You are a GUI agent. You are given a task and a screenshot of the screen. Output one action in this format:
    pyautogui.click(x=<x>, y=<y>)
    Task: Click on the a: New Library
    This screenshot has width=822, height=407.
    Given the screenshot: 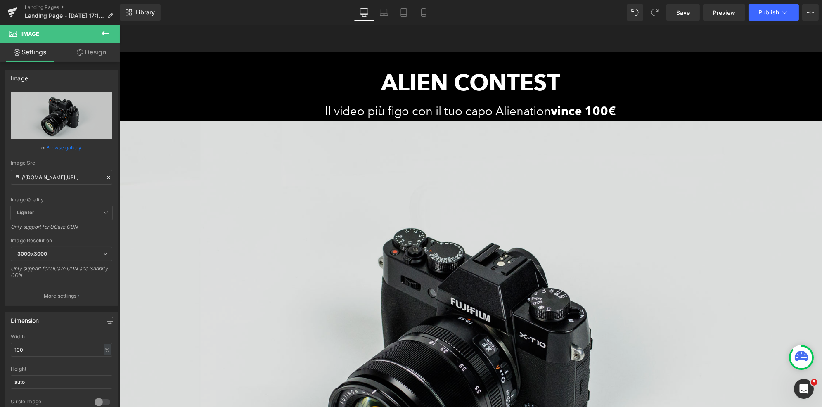 What is the action you would take?
    pyautogui.click(x=140, y=12)
    